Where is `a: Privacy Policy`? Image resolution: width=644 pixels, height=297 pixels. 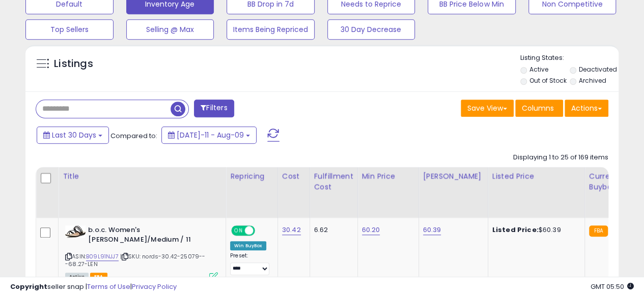
a: Privacy Policy is located at coordinates (154, 287).